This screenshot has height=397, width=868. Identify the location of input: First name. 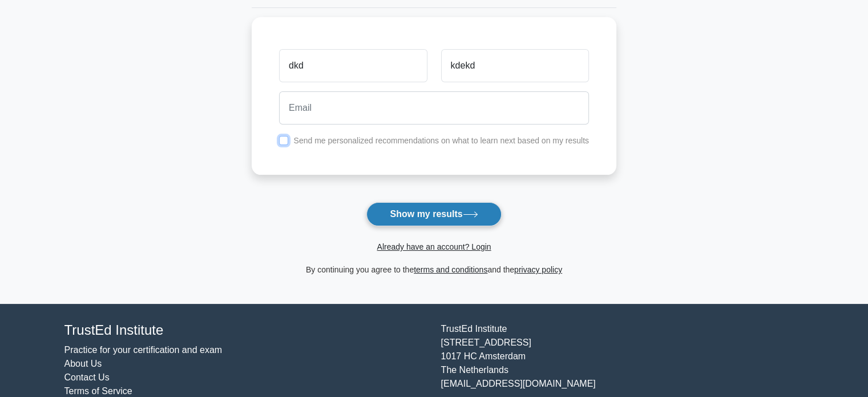
(353, 66).